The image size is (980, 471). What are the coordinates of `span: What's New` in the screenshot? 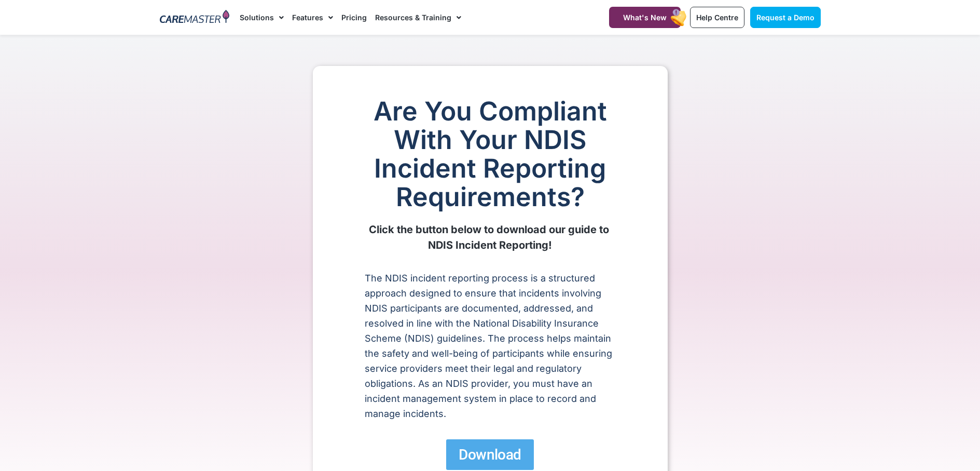 It's located at (645, 17).